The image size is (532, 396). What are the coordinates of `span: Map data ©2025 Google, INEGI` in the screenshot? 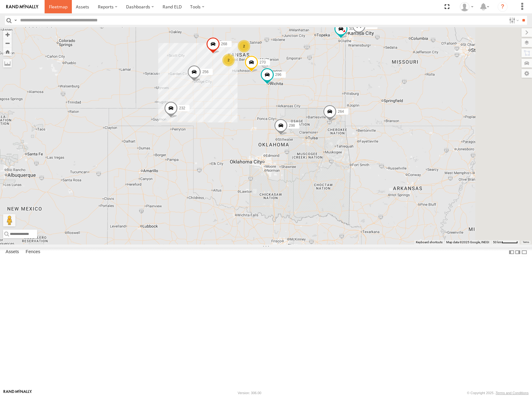 It's located at (467, 242).